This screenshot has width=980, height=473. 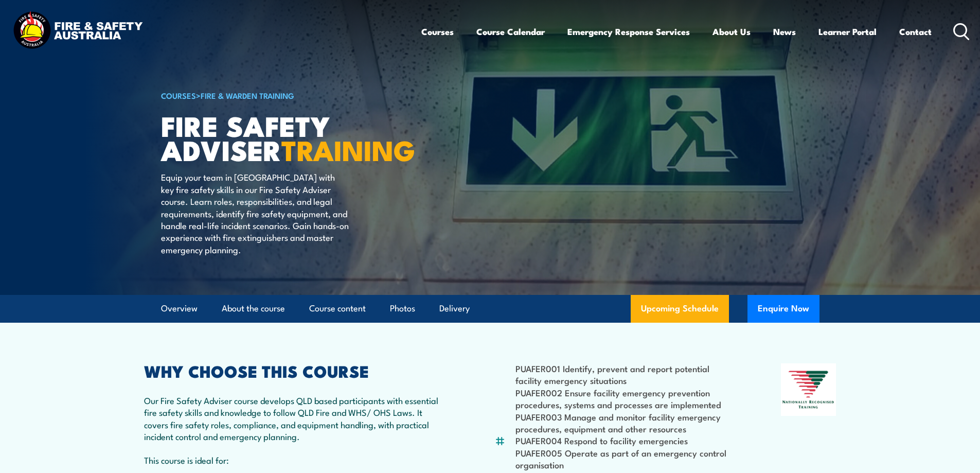 What do you see at coordinates (629, 31) in the screenshot?
I see `a: Emergency Response Services` at bounding box center [629, 31].